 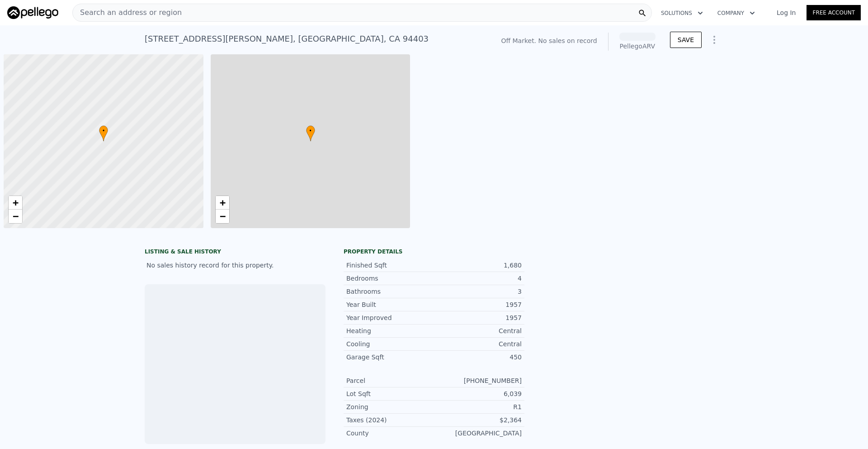 I want to click on div: Property details, so click(x=434, y=251).